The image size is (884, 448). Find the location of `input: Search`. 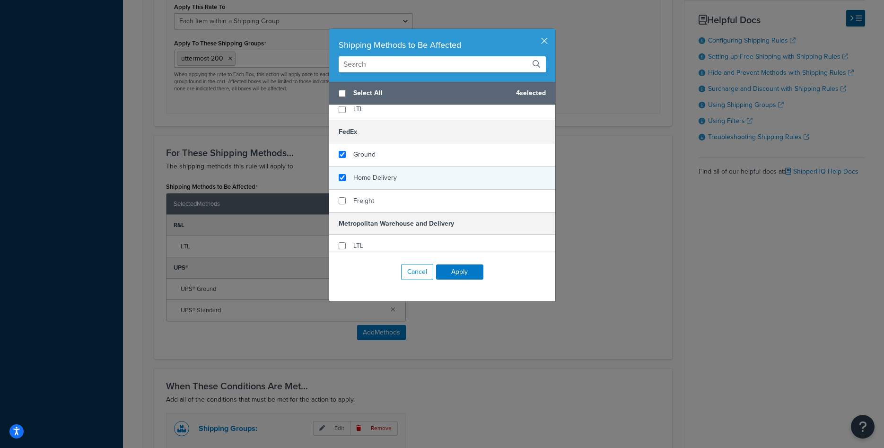

input: Search is located at coordinates (442, 64).